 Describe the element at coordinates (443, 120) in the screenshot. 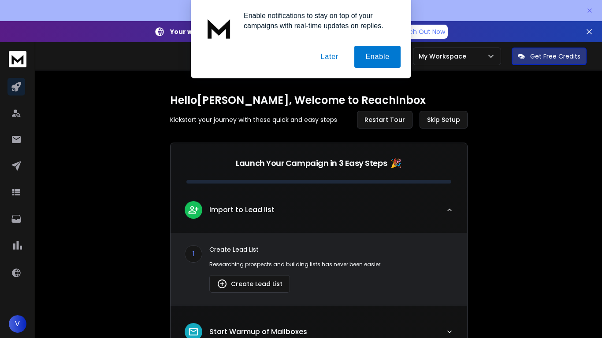

I see `span: Skip Setup` at that location.